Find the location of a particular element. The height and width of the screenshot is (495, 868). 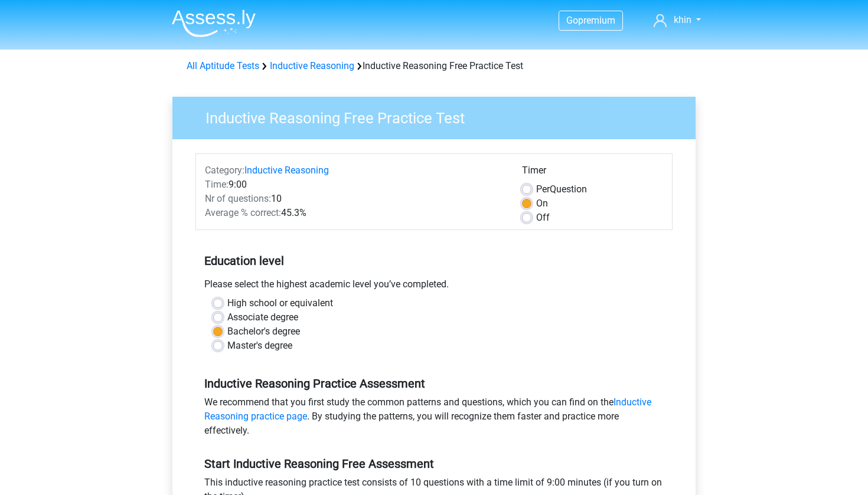

div: 9:00 is located at coordinates (354, 184).